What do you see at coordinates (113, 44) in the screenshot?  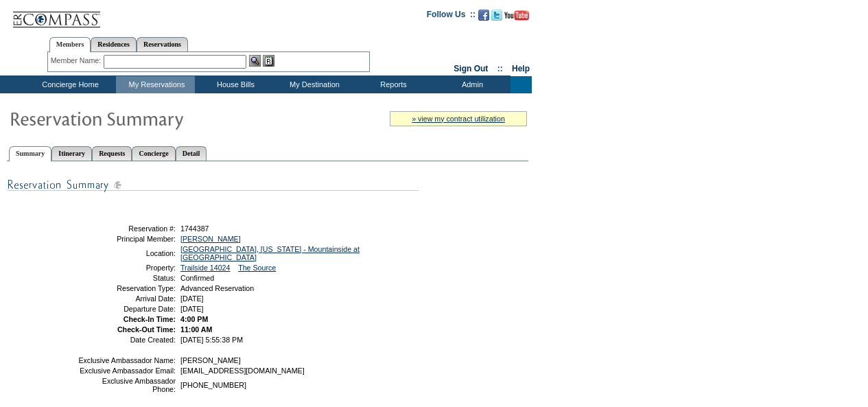 I see `a: Residences` at bounding box center [113, 44].